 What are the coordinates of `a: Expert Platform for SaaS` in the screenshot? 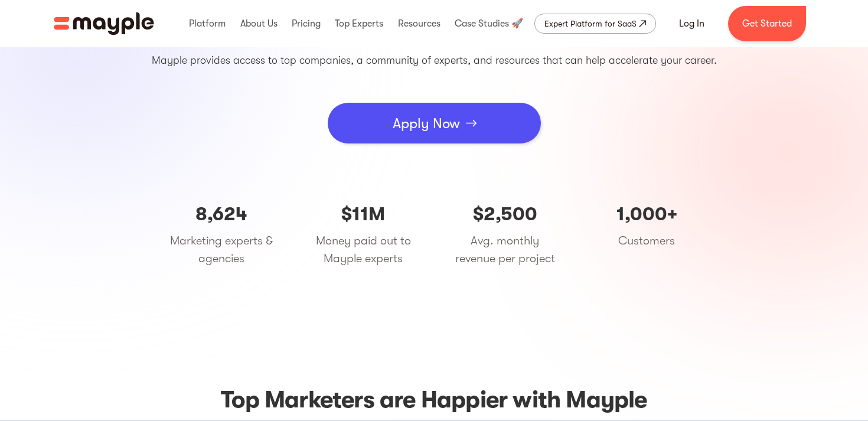 It's located at (595, 24).